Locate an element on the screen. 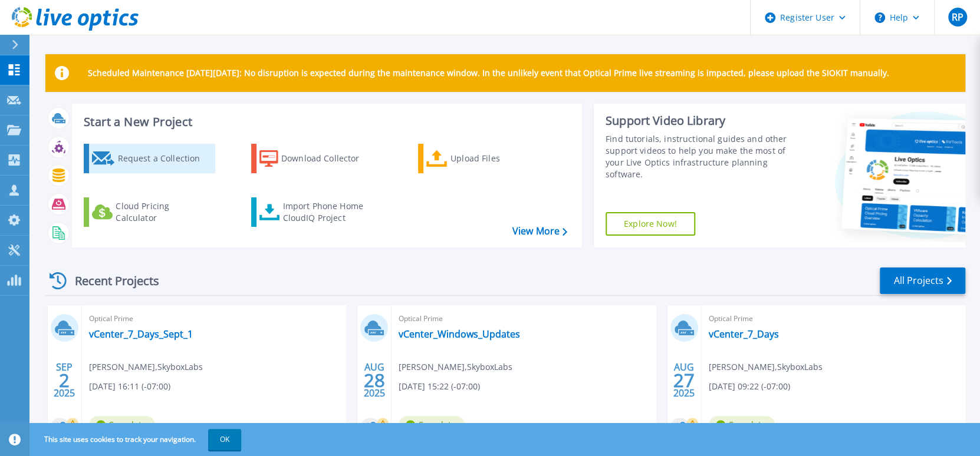 The image size is (980, 456). div: Find tutorials, instructional guides and other support videos to help you make the most of your L... is located at coordinates (699, 156).